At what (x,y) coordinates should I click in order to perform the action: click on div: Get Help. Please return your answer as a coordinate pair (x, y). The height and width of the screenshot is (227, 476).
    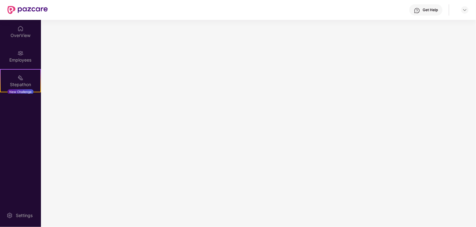
    Looking at the image, I should click on (430, 10).